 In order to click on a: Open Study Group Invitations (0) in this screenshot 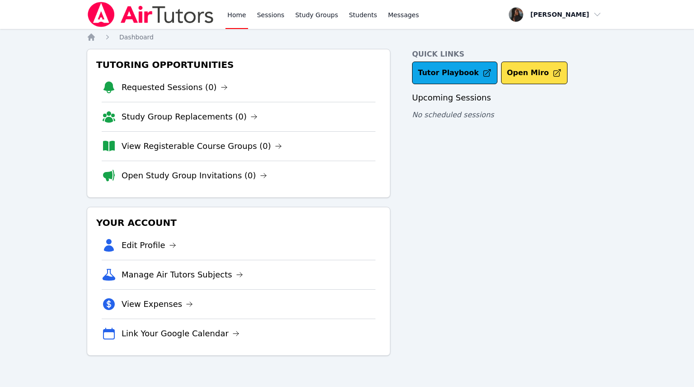, I will do `click(194, 175)`.